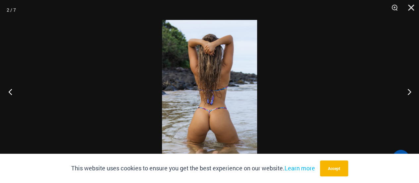  I want to click on a: Learn more, so click(300, 168).